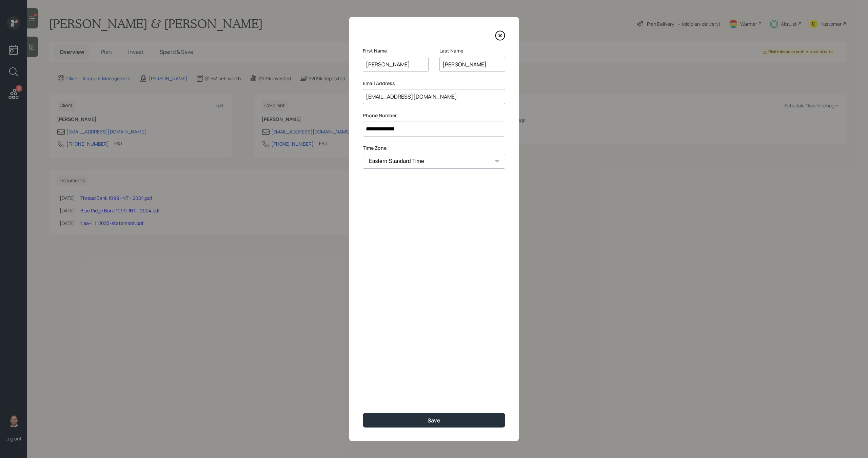 The image size is (868, 458). I want to click on label: Time Zone, so click(434, 148).